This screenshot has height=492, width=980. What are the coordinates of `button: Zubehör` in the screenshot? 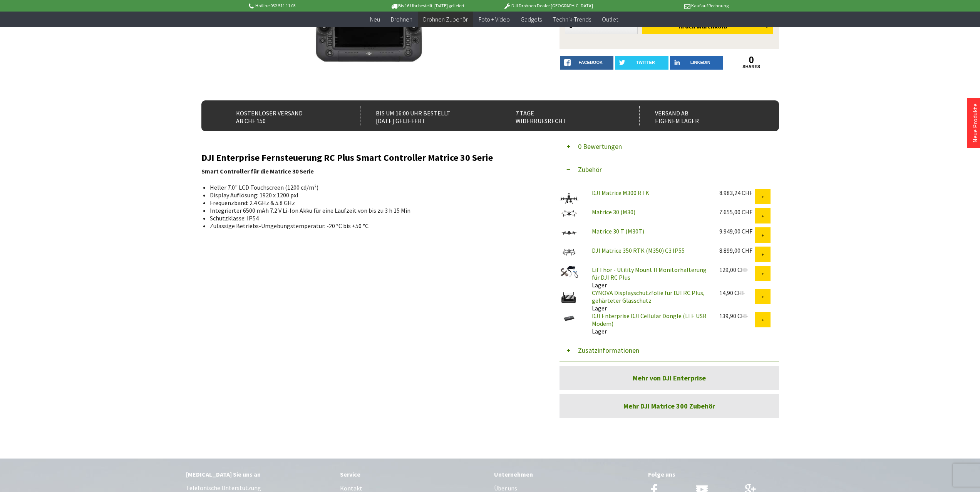 It's located at (669, 170).